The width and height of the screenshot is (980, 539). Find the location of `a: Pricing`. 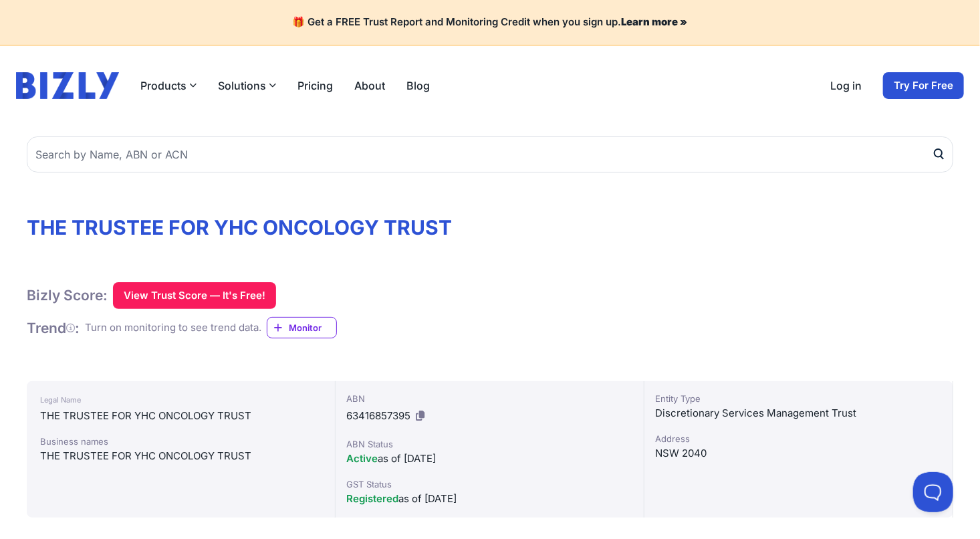

a: Pricing is located at coordinates (315, 85).